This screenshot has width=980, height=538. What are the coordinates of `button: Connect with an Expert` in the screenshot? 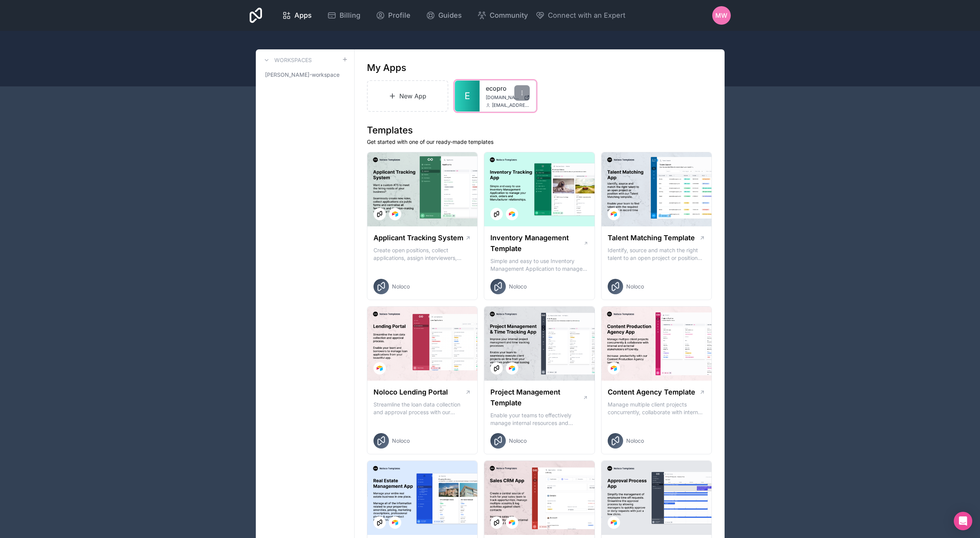 It's located at (581, 16).